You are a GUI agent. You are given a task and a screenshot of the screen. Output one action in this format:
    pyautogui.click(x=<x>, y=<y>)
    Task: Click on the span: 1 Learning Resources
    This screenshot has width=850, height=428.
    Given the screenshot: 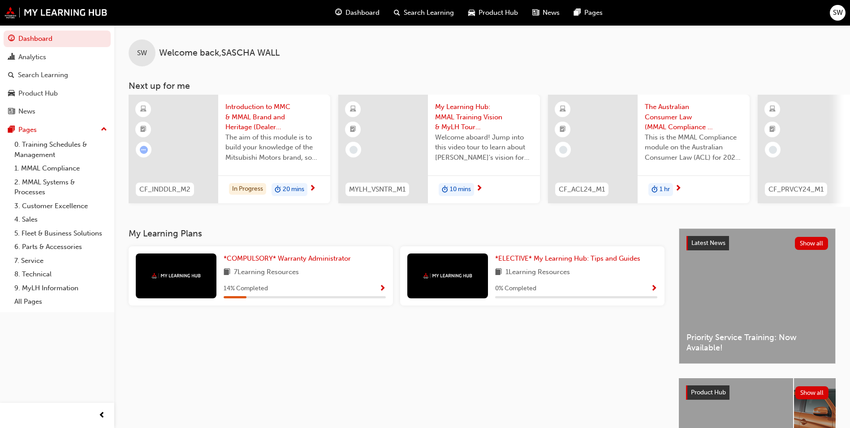 What is the action you would take?
    pyautogui.click(x=538, y=272)
    